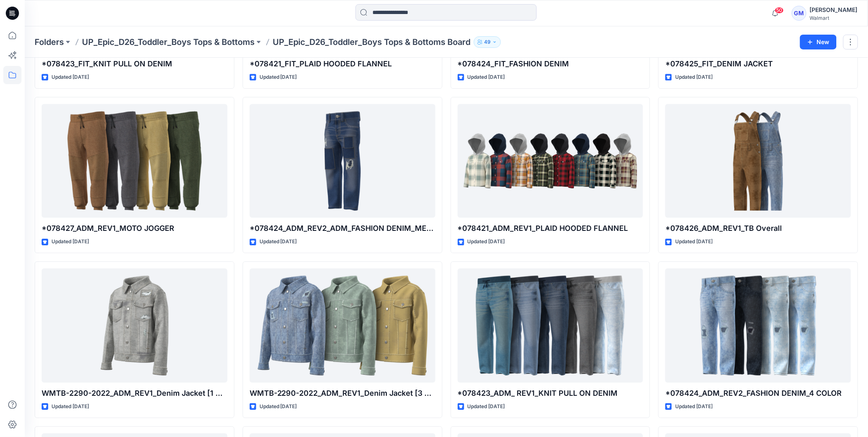 The image size is (868, 437). What do you see at coordinates (134, 64) in the screenshot?
I see `p: *078423_FIT_KNIT PULL ON DENIM` at bounding box center [134, 64].